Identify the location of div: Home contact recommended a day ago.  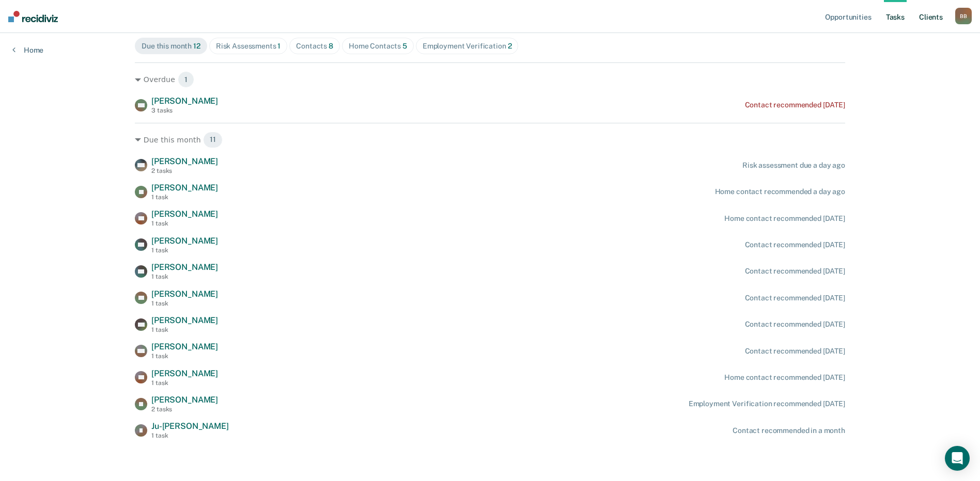
(780, 192).